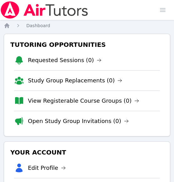 This screenshot has height=182, width=174. I want to click on h3: Tutoring Opportunities, so click(87, 45).